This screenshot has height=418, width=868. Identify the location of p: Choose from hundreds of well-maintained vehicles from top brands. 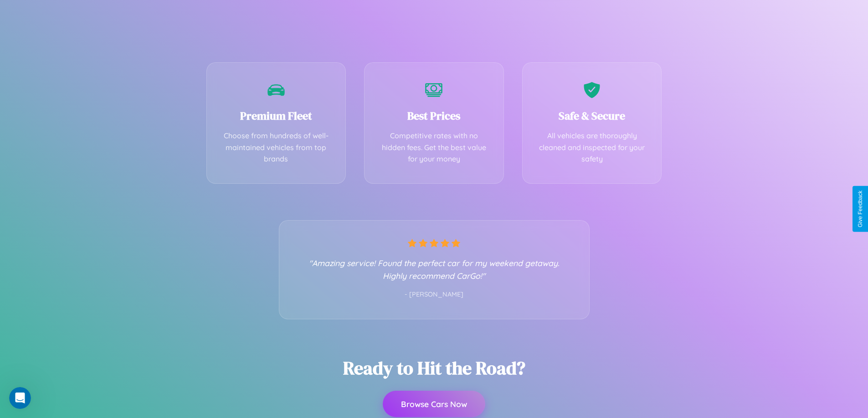
(277, 147).